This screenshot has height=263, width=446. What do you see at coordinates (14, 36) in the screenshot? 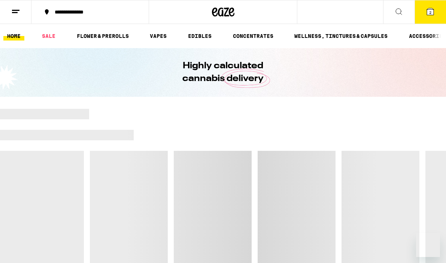
I see `a: HOME` at bounding box center [14, 36].